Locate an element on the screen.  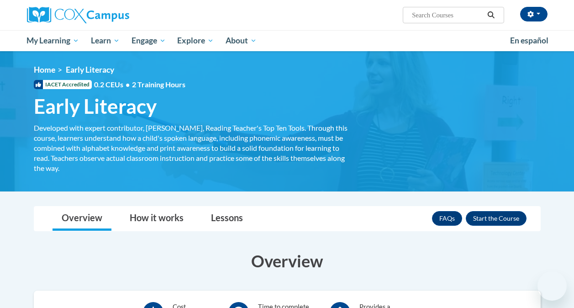
button: Account Settings is located at coordinates (534, 14).